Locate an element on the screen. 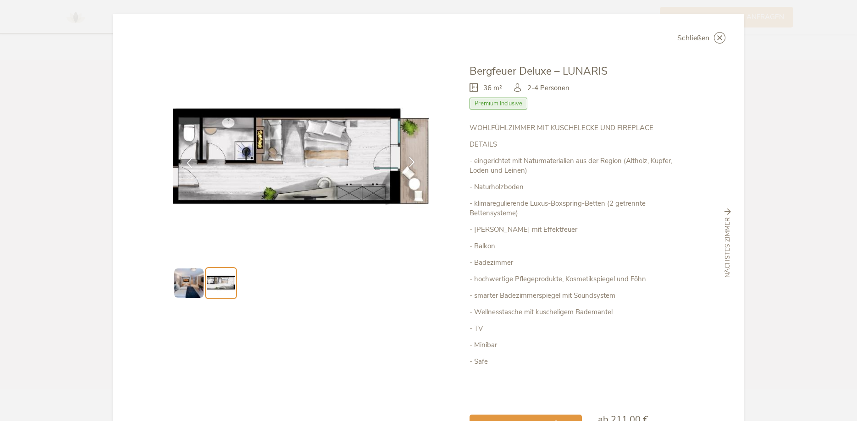 This screenshot has height=421, width=857. p: - Safe is located at coordinates (577, 362).